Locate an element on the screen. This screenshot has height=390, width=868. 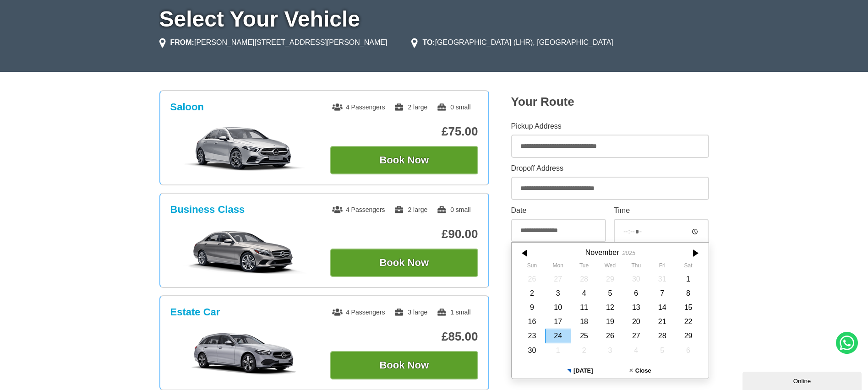
label: Pickup Address is located at coordinates (610, 127).